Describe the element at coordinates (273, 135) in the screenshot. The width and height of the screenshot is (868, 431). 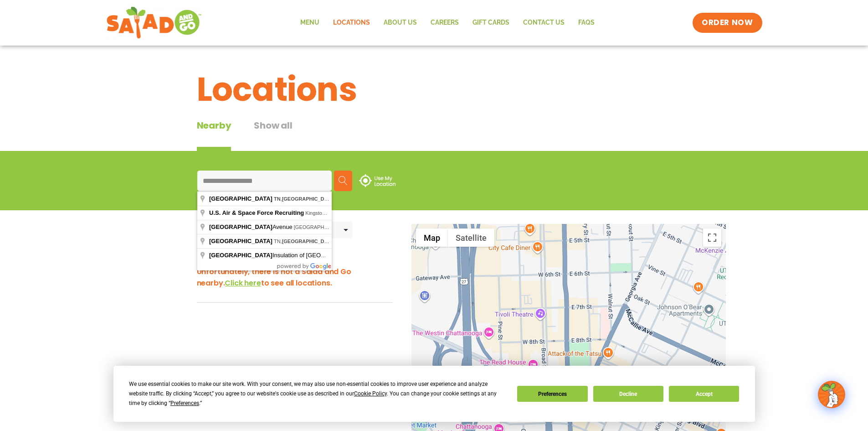
I see `button: Show all` at that location.